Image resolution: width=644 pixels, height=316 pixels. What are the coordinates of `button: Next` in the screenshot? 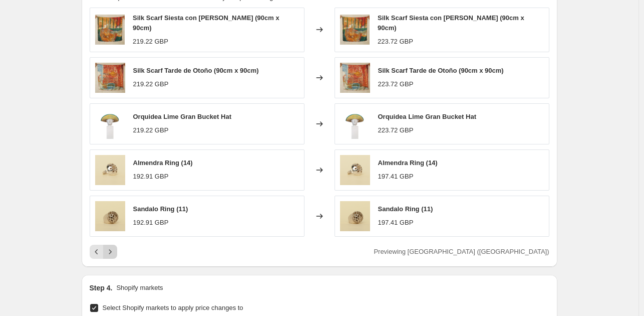 It's located at (110, 252).